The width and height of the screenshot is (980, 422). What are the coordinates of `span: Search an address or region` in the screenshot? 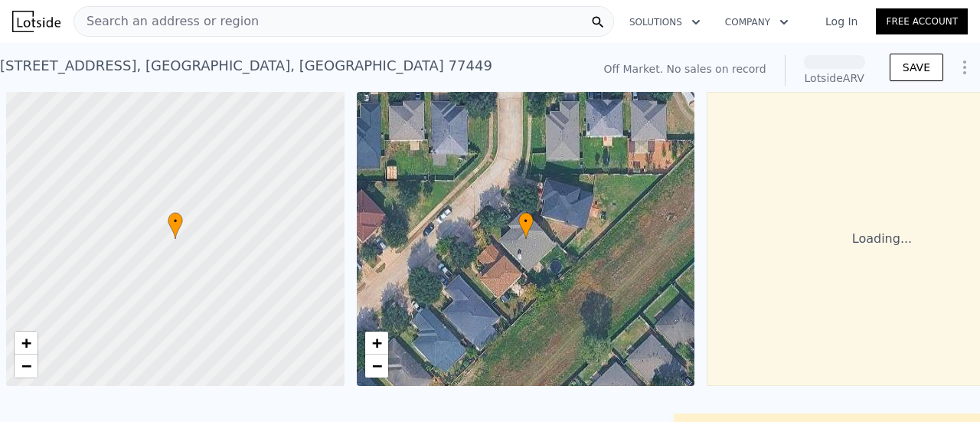 It's located at (166, 22).